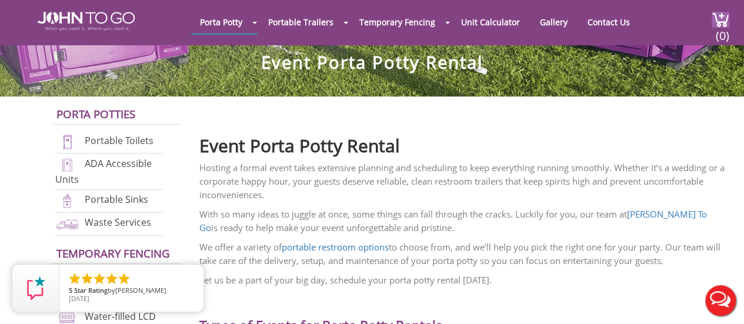 The width and height of the screenshot is (744, 324). What do you see at coordinates (221, 22) in the screenshot?
I see `a: Porta Potty` at bounding box center [221, 22].